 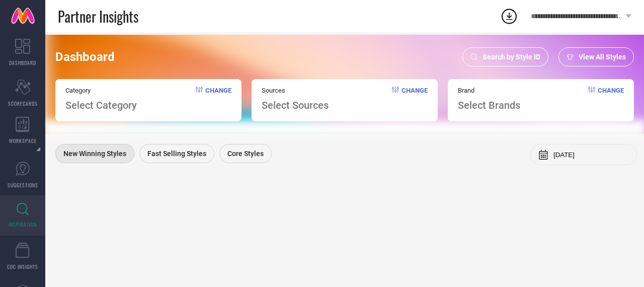 I want to click on span: Core Styles, so click(x=245, y=153).